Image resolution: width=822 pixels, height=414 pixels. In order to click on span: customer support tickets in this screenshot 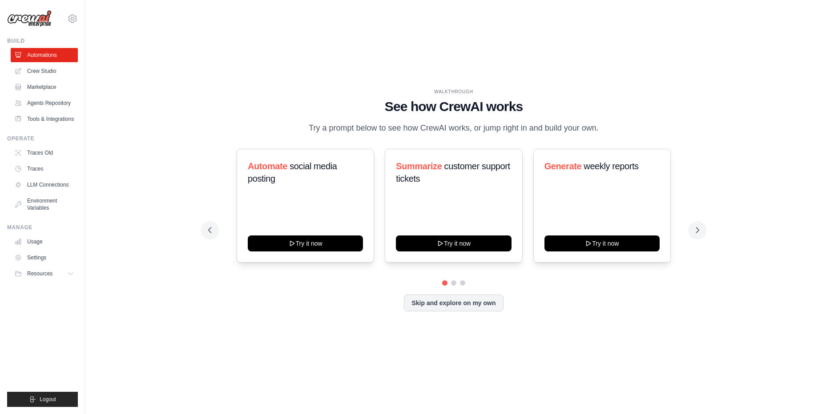, I will do `click(453, 173)`.